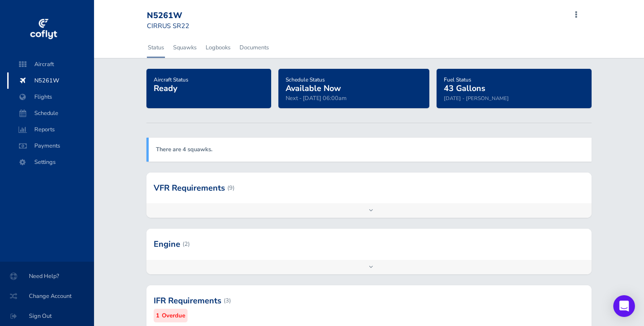 The width and height of the screenshot is (644, 326). I want to click on a: Schedule StatusAvailable Now, so click(314, 83).